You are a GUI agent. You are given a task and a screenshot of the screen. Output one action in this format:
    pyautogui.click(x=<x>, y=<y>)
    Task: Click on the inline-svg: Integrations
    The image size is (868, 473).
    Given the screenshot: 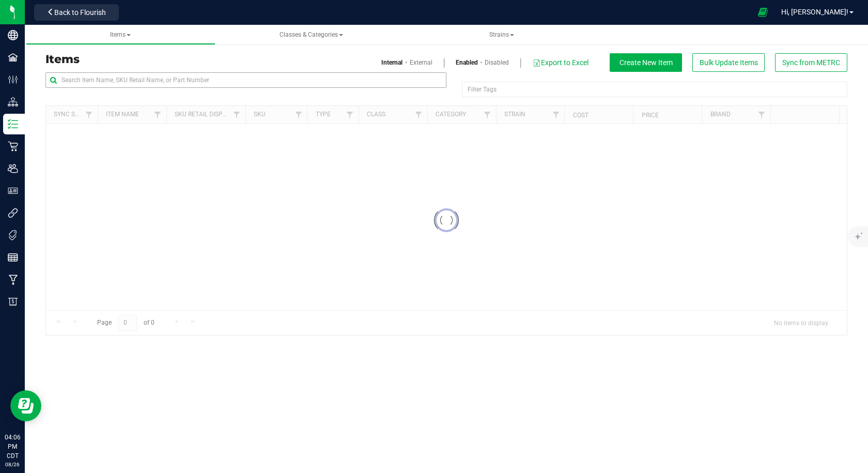 What is the action you would take?
    pyautogui.click(x=13, y=213)
    